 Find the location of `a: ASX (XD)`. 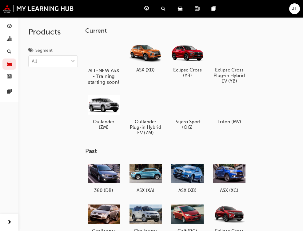

a: ASX (XD) is located at coordinates (145, 57).